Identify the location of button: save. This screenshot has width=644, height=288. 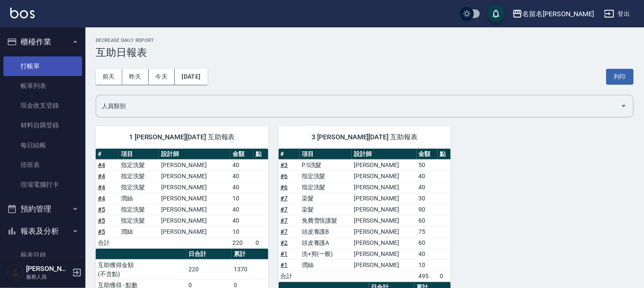
(496, 14).